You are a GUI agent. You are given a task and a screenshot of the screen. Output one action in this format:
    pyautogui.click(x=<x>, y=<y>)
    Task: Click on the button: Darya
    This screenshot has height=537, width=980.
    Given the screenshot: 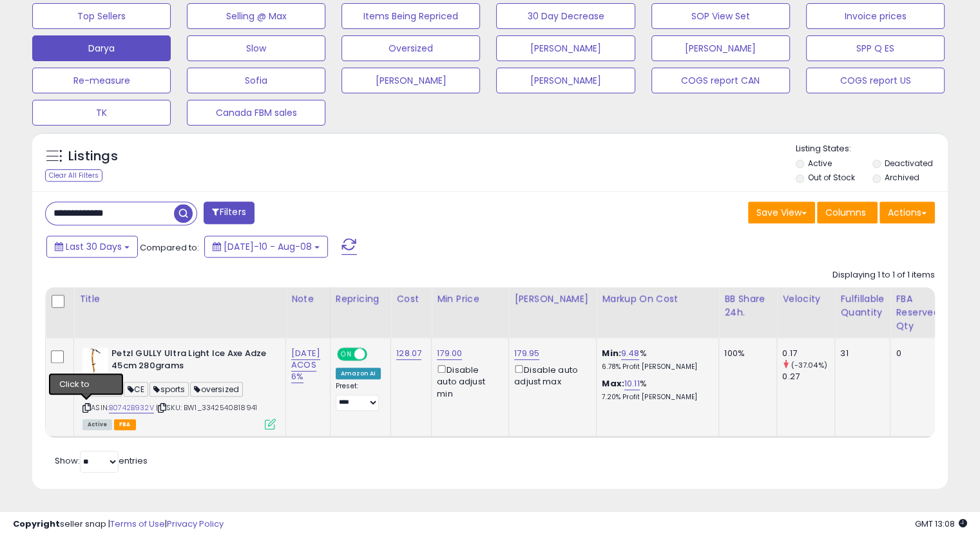 What is the action you would take?
    pyautogui.click(x=101, y=49)
    